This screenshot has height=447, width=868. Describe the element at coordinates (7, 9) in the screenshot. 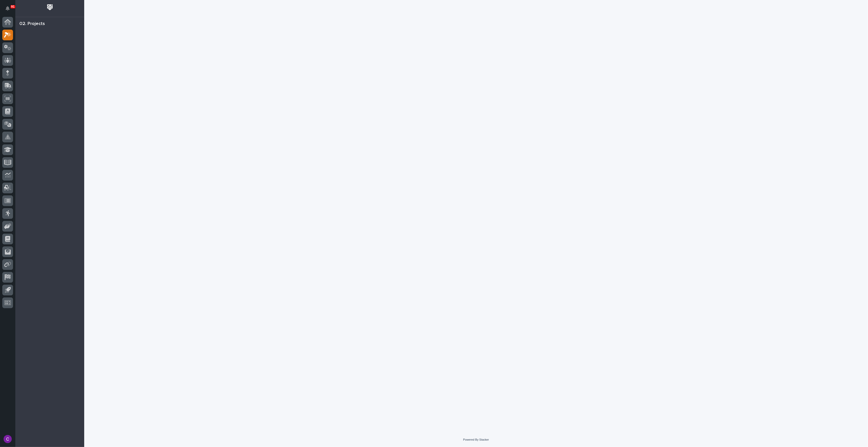

I see `button: Notifications` at that location.